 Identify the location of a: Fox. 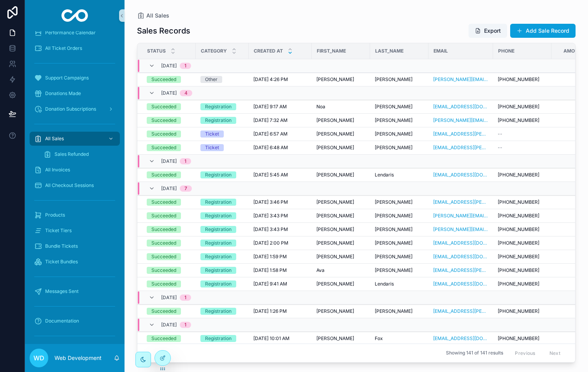
(399, 338).